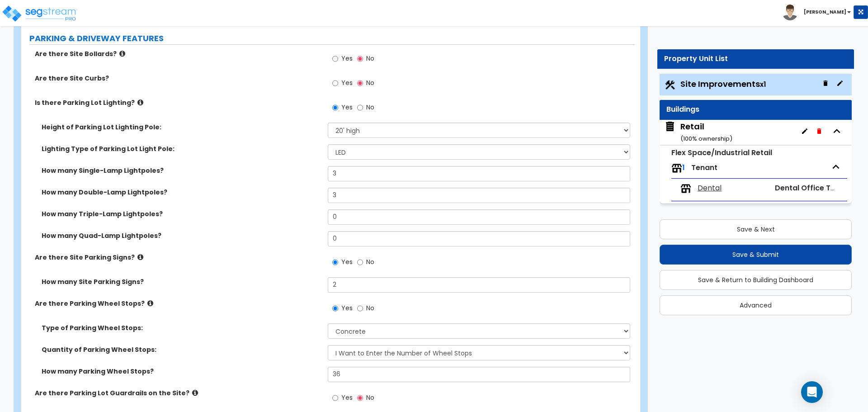 Image resolution: width=868 pixels, height=412 pixels. I want to click on label: Are there Site Bollards?, so click(178, 54).